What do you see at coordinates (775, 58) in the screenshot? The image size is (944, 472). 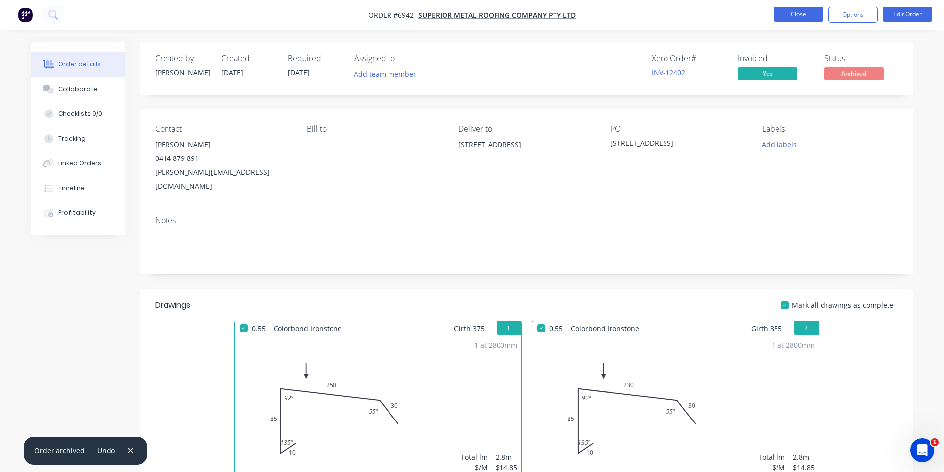 I see `div: Invoiced` at bounding box center [775, 58].